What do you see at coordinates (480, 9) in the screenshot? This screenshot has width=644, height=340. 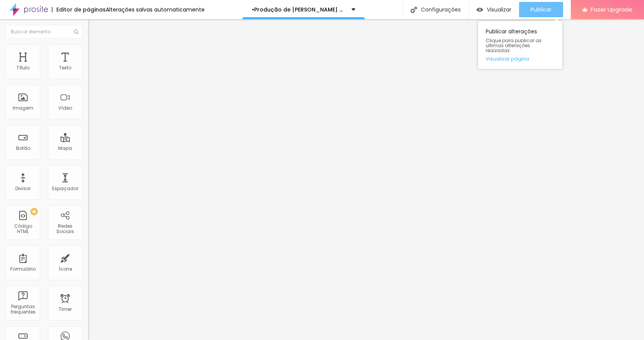 I see `img: view-1.svg` at bounding box center [480, 9].